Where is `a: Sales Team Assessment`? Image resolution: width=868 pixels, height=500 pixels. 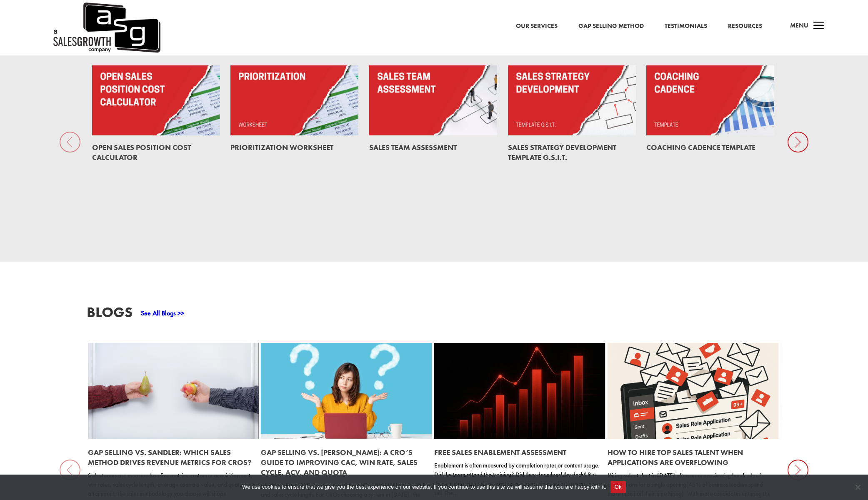 a: Sales Team Assessment is located at coordinates (413, 147).